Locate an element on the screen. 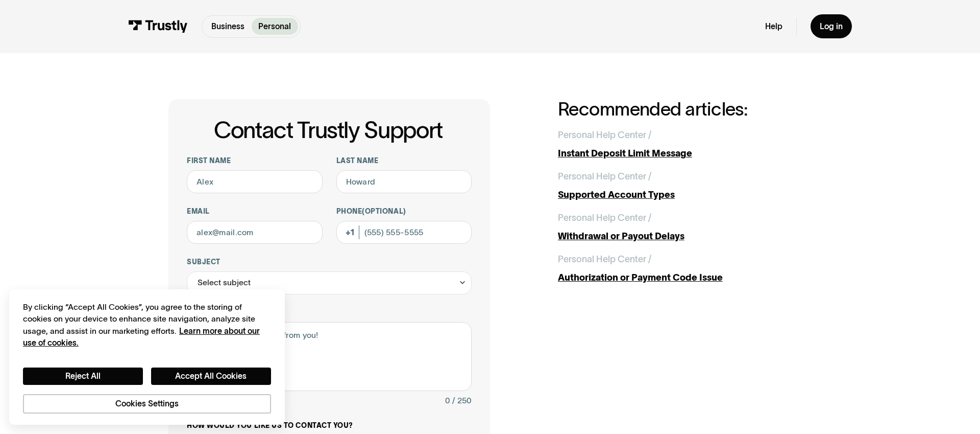 This screenshot has width=980, height=434. button: Accept All Cookies is located at coordinates (211, 376).